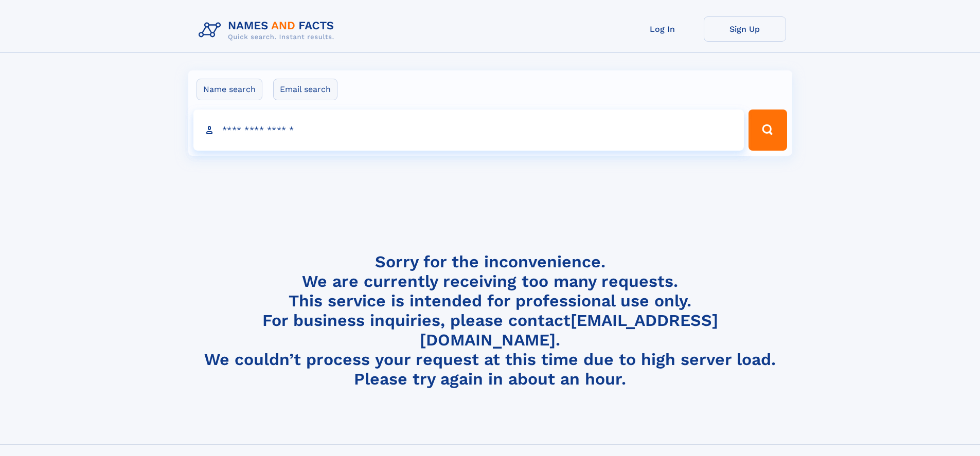 Image resolution: width=980 pixels, height=456 pixels. I want to click on img: Logo Names and Facts, so click(268, 31).